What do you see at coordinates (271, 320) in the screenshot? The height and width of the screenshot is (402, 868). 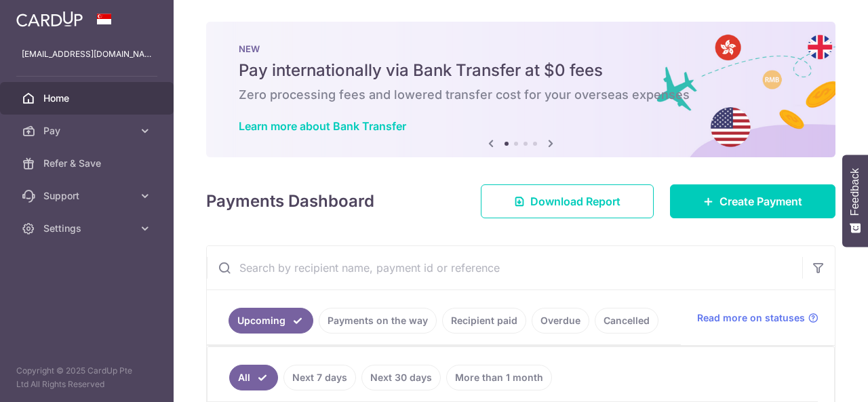 I see `a: Upcoming` at bounding box center [271, 320].